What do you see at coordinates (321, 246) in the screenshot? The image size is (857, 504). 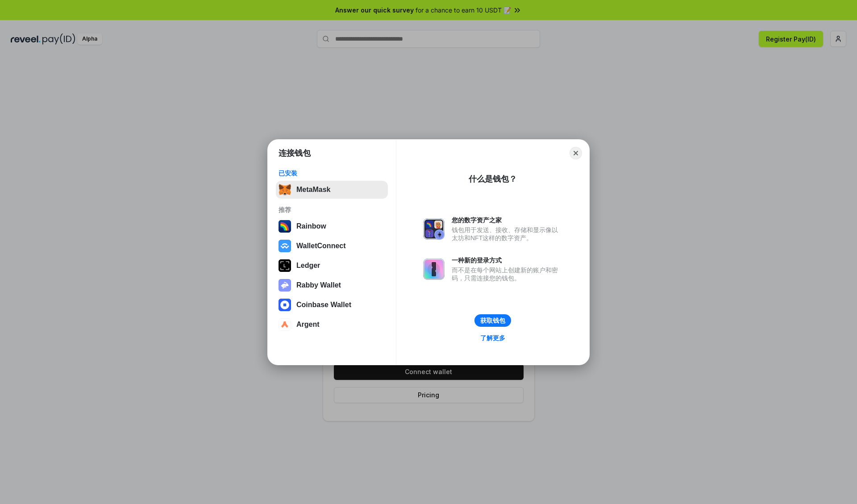 I see `div: WalletConnect` at bounding box center [321, 246].